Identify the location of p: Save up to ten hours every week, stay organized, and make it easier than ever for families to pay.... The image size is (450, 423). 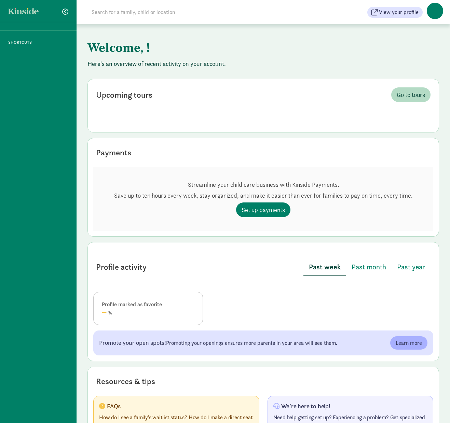
(263, 196).